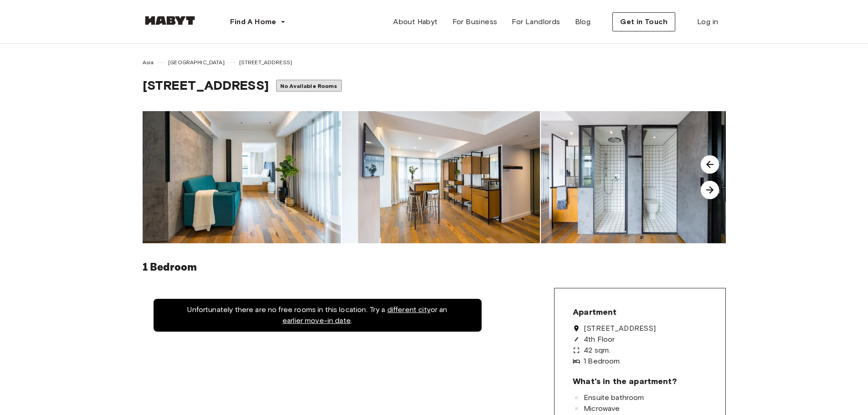 The image size is (868, 415). What do you see at coordinates (258, 22) in the screenshot?
I see `button: Find A Home` at bounding box center [258, 22].